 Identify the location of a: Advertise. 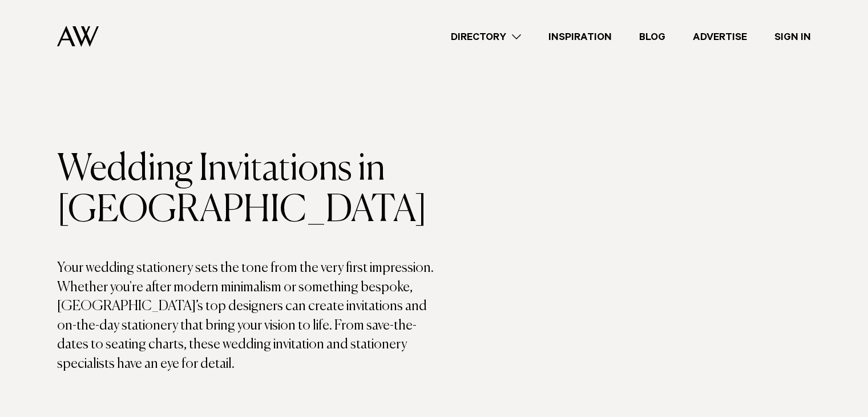
(720, 36).